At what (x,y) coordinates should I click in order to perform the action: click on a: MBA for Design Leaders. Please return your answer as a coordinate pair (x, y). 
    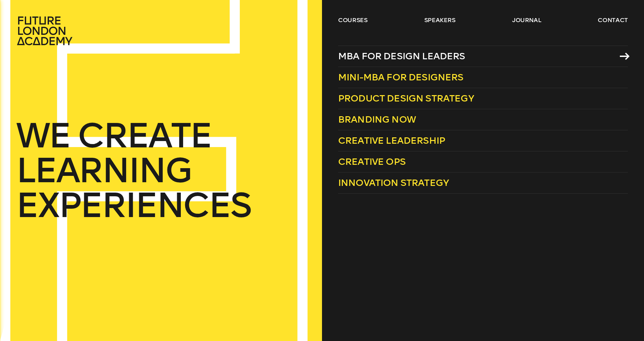
    Looking at the image, I should click on (483, 56).